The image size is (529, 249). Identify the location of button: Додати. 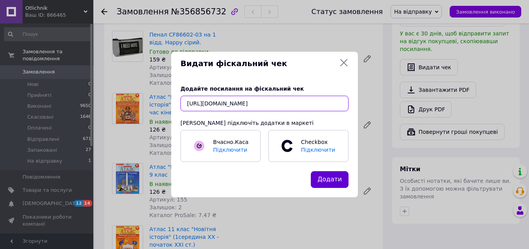
(329, 179).